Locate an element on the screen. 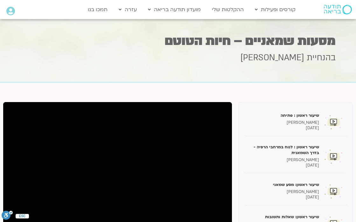 This screenshot has width=356, height=222. a: ההקלטות שלי is located at coordinates (228, 10).